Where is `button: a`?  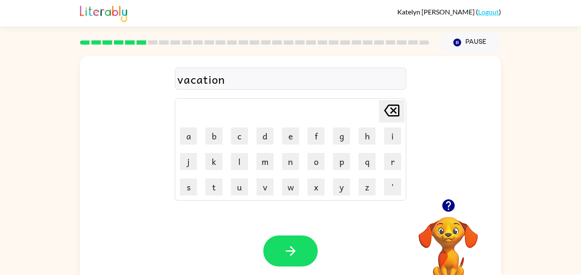
button: a is located at coordinates (188, 136).